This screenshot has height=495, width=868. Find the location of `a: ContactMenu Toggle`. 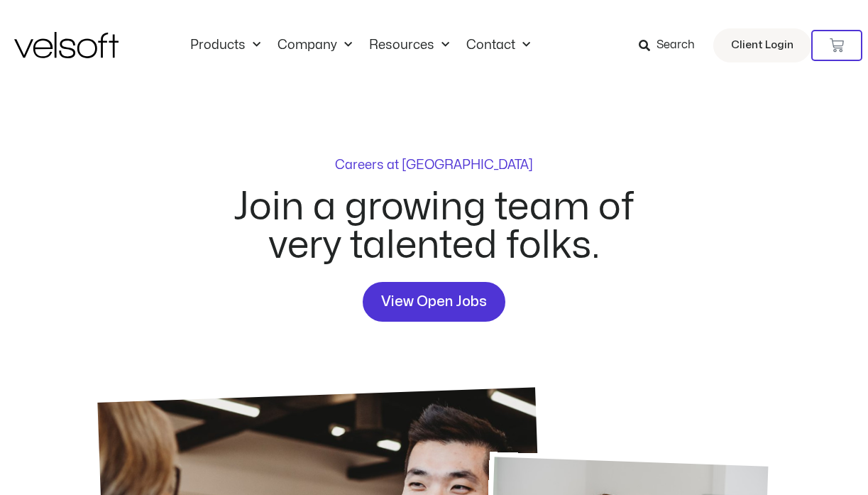

a: ContactMenu Toggle is located at coordinates (498, 45).